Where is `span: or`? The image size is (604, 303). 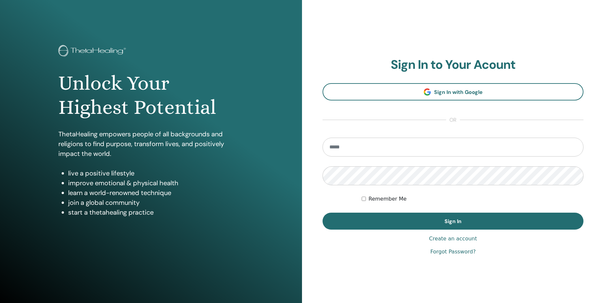 span: or is located at coordinates (453, 120).